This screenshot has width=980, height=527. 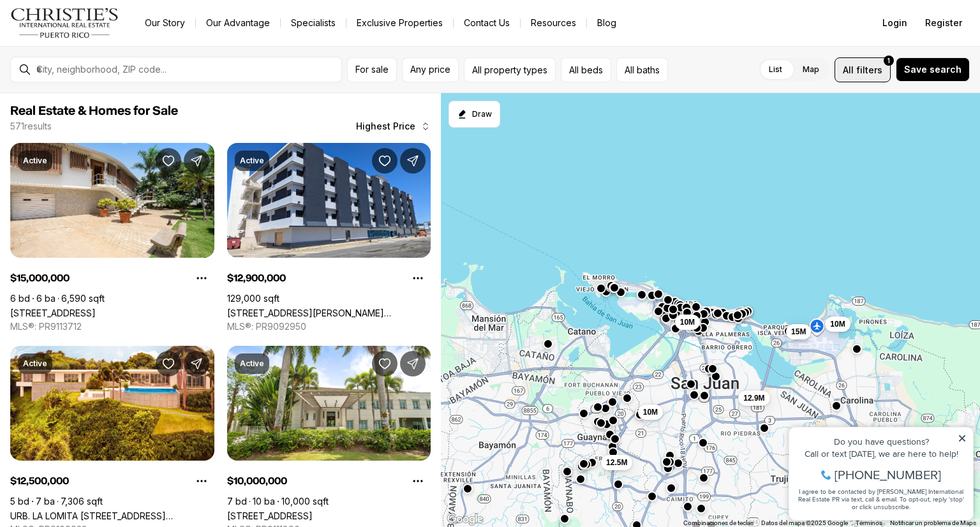 What do you see at coordinates (804, 523) in the screenshot?
I see `span: Datos del mapa ©2025 Google` at bounding box center [804, 523].